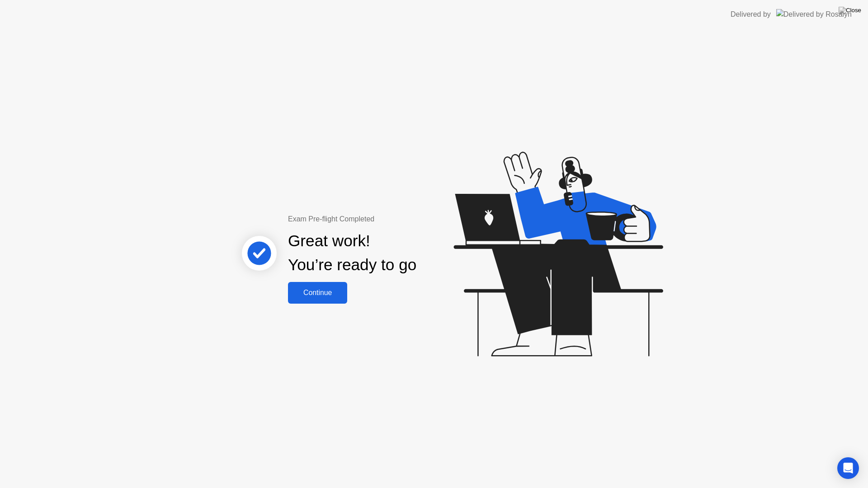  What do you see at coordinates (318, 293) in the screenshot?
I see `div: Continue` at bounding box center [318, 293].